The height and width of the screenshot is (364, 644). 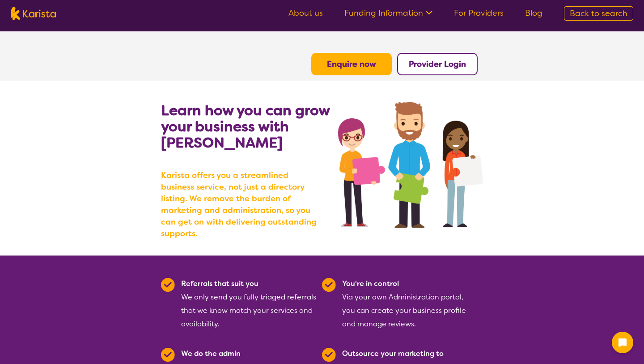 I want to click on b: You're in control, so click(x=370, y=283).